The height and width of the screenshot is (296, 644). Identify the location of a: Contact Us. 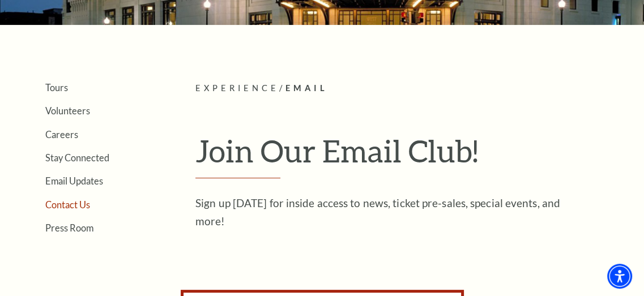
(68, 204).